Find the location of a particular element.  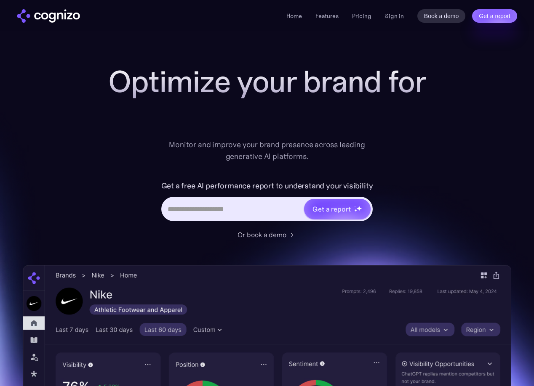

h1: Optimize your brand for is located at coordinates (267, 82).